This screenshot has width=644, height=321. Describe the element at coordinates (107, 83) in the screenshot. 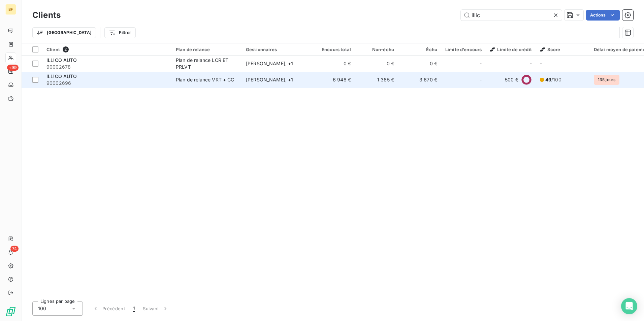

I see `span: 90002696` at that location.